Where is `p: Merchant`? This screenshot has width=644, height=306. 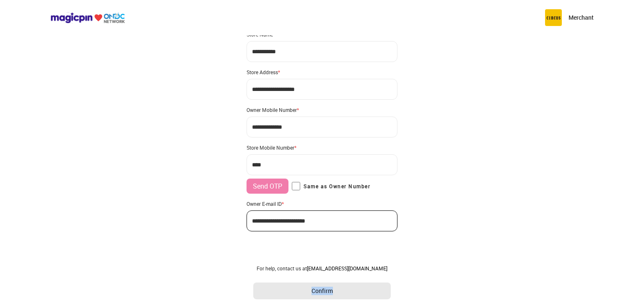
p: Merchant is located at coordinates (581, 17).